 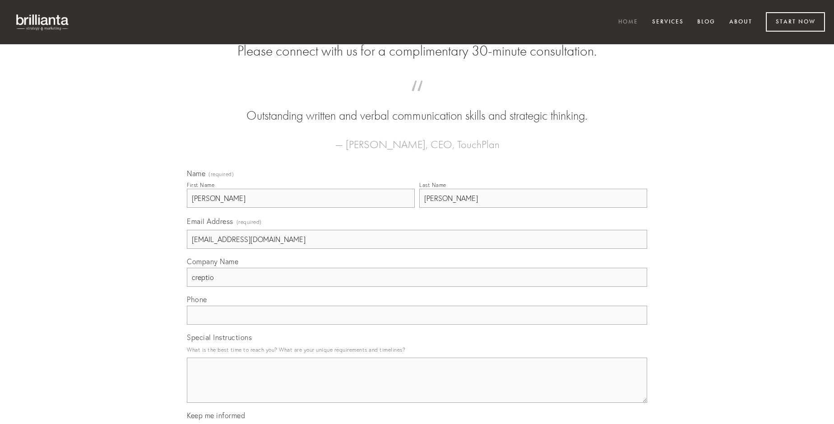 What do you see at coordinates (200, 185) in the screenshot?
I see `div: First Name` at bounding box center [200, 185].